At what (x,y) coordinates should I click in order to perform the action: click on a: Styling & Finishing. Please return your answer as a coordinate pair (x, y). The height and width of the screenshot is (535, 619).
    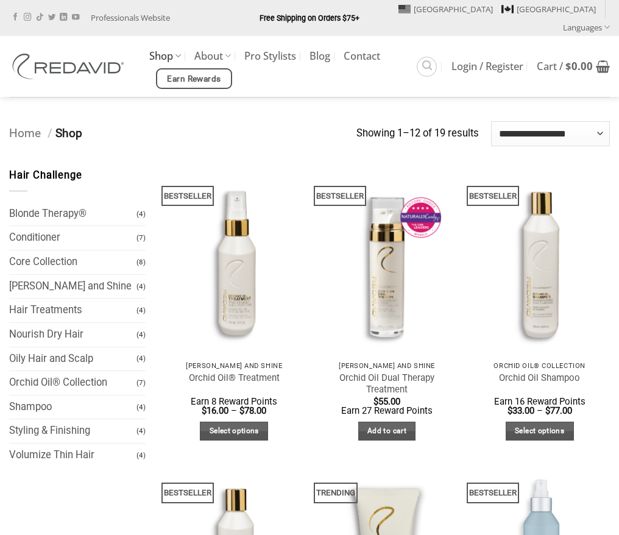
    Looking at the image, I should click on (73, 431).